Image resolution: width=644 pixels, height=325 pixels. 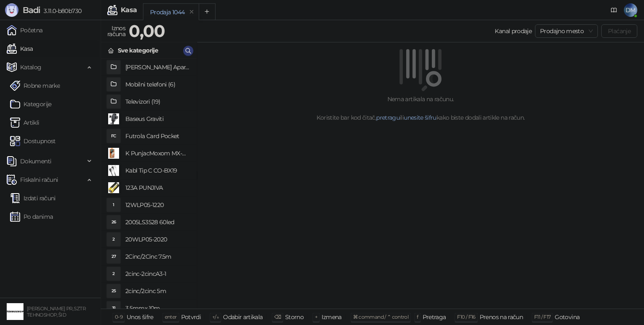 What do you see at coordinates (566, 31) in the screenshot?
I see `span: Prodajno mesto` at bounding box center [566, 31].